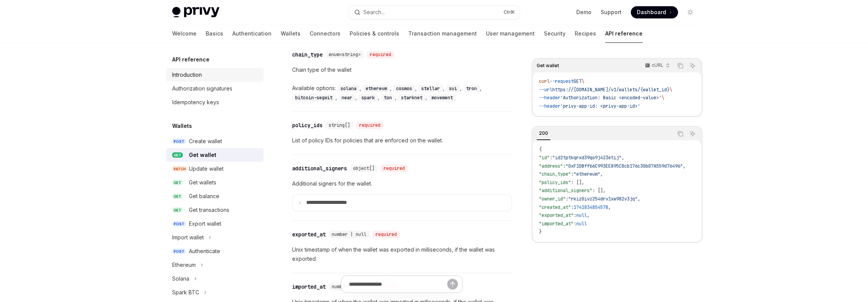 Image resolution: width=868 pixels, height=302 pixels. I want to click on span: "ethereum", so click(587, 174).